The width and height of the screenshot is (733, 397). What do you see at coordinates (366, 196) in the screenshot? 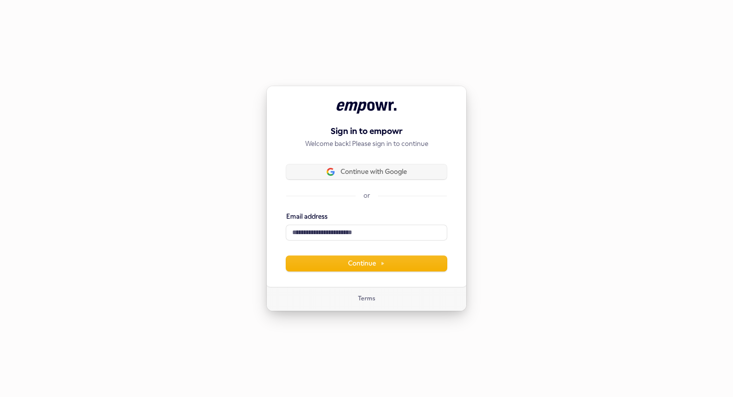
I see `p: or` at bounding box center [366, 196].